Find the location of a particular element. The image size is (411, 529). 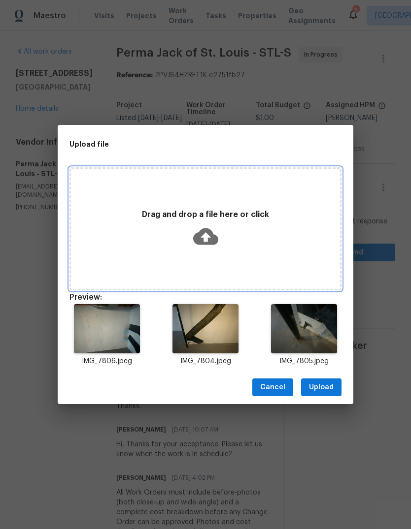

h2: Upload file is located at coordinates (183, 144).